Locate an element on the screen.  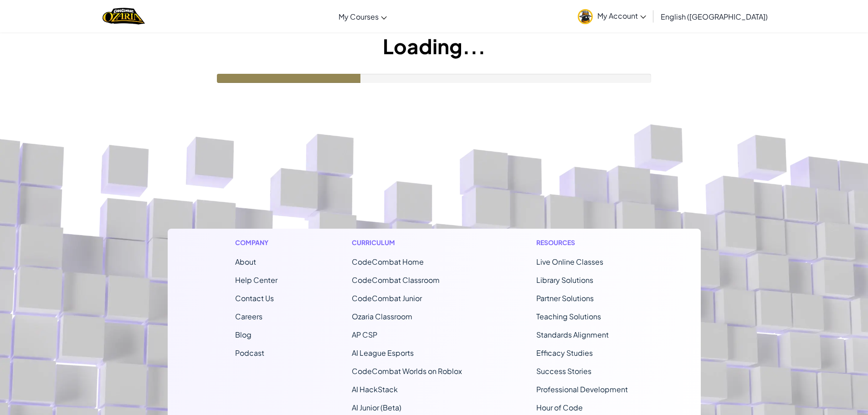
a: Hour of Code is located at coordinates (559, 407).